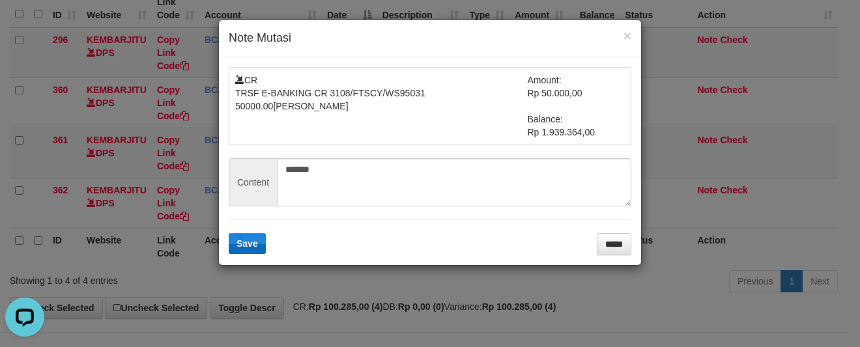  I want to click on button: Save, so click(247, 244).